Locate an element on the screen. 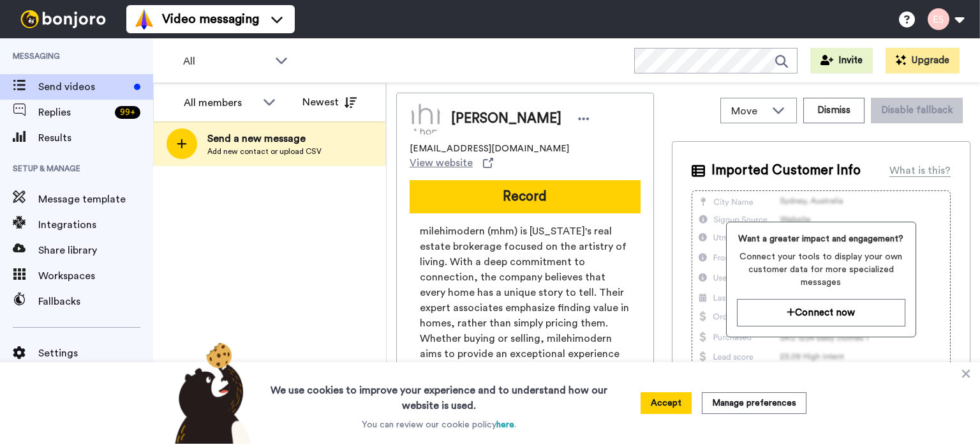 The image size is (980, 444). div: What is this? is located at coordinates (920, 170).